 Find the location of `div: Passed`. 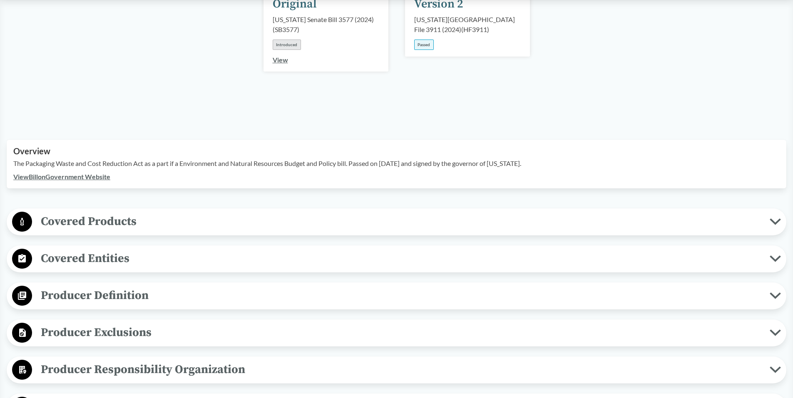

div: Passed is located at coordinates (424, 45).